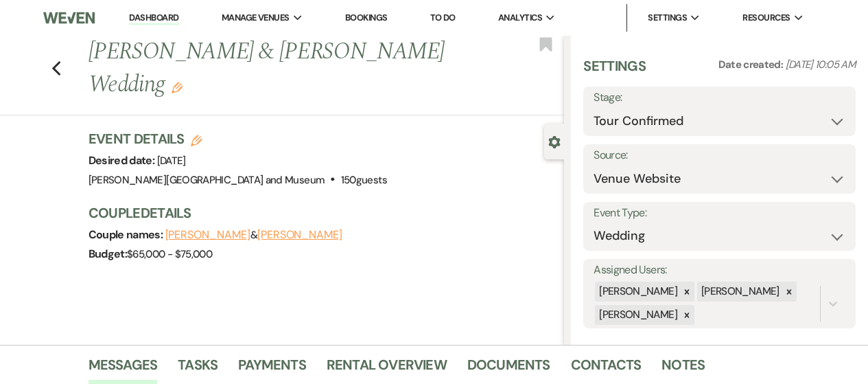  What do you see at coordinates (272, 369) in the screenshot?
I see `a: Payments` at bounding box center [272, 369].